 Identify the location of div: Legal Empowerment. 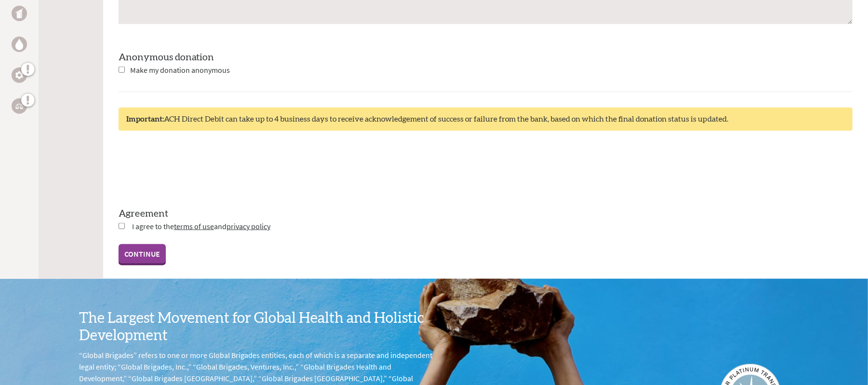
(19, 106).